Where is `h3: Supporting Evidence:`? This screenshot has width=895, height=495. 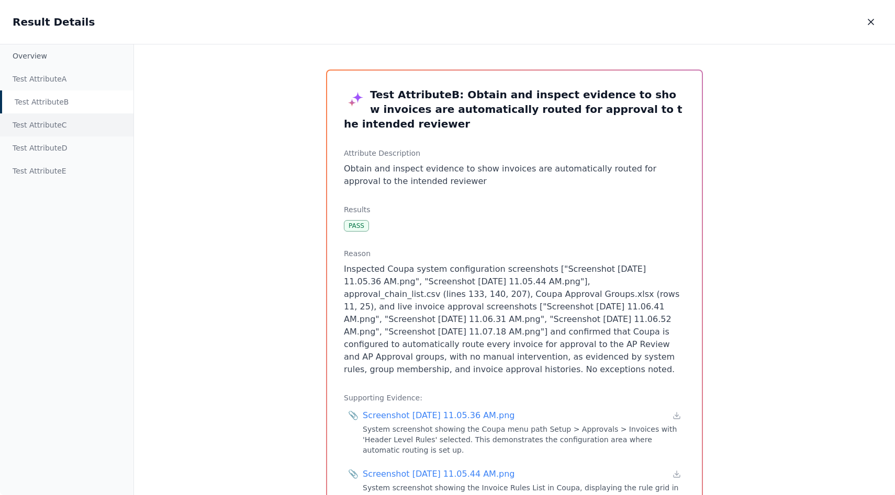 h3: Supporting Evidence: is located at coordinates (514, 398).